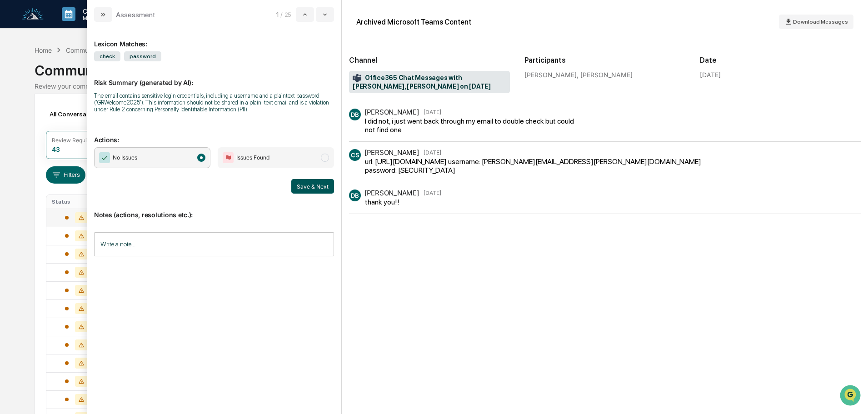 The image size is (868, 414). What do you see at coordinates (214, 209) in the screenshot?
I see `p: Notes (actions, resolutions etc.):` at bounding box center [214, 209].